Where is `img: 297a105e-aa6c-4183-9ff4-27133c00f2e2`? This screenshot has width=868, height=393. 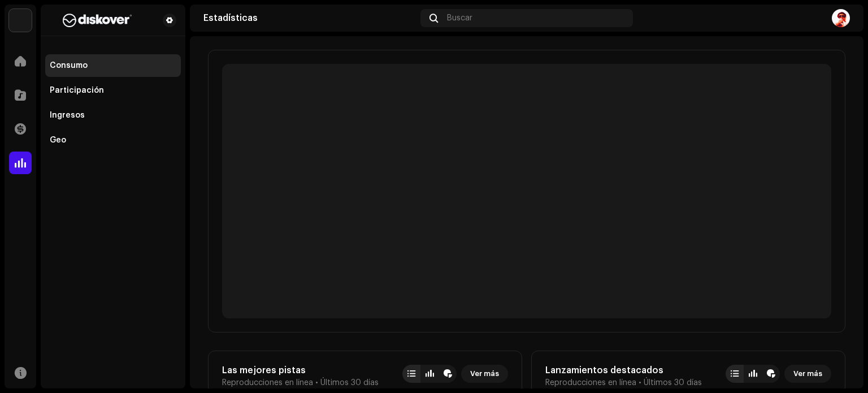 img: 297a105e-aa6c-4183-9ff4-27133c00f2e2 is located at coordinates (21, 21).